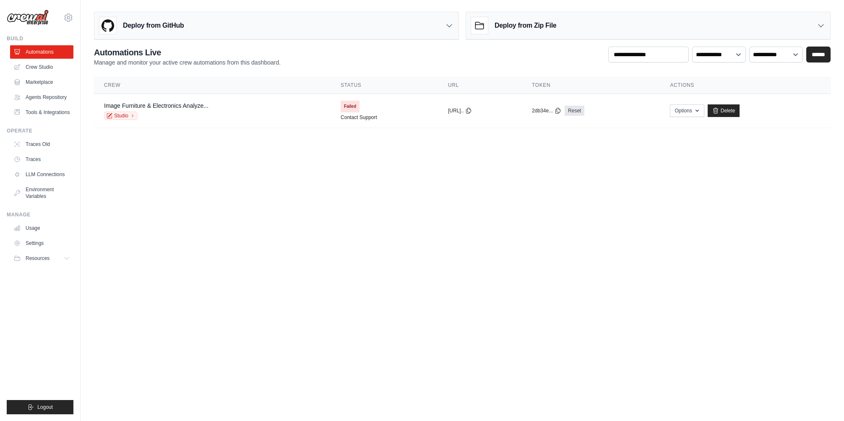 The image size is (844, 421). Describe the element at coordinates (42, 243) in the screenshot. I see `a: Settings` at that location.